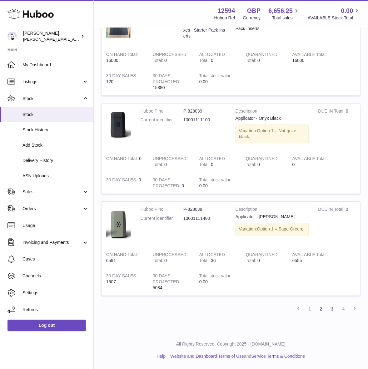 The width and height of the screenshot is (368, 369). What do you see at coordinates (56, 65) in the screenshot?
I see `span: My Dashboard` at bounding box center [56, 65].